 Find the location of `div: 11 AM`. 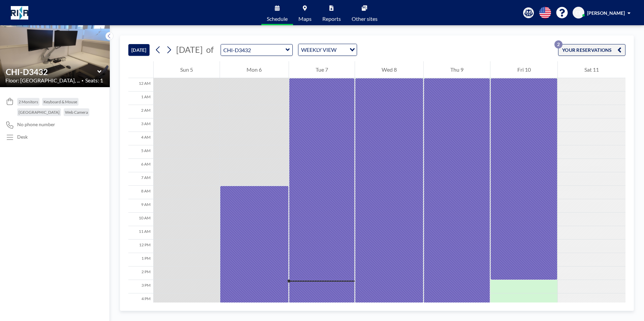

div: 11 AM is located at coordinates (141, 233).